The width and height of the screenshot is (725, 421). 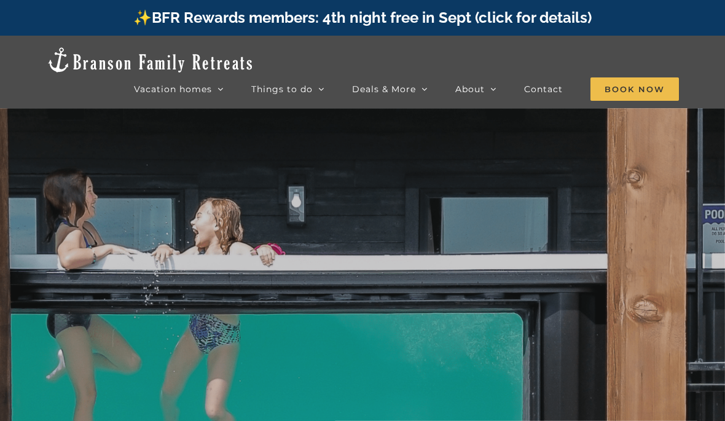 I want to click on a: Vacation homes, so click(x=179, y=89).